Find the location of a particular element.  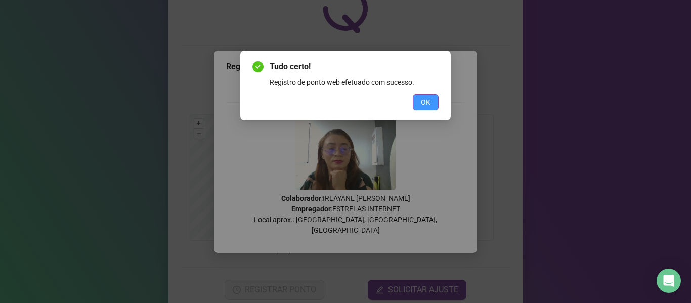

button: OK is located at coordinates (425, 102).